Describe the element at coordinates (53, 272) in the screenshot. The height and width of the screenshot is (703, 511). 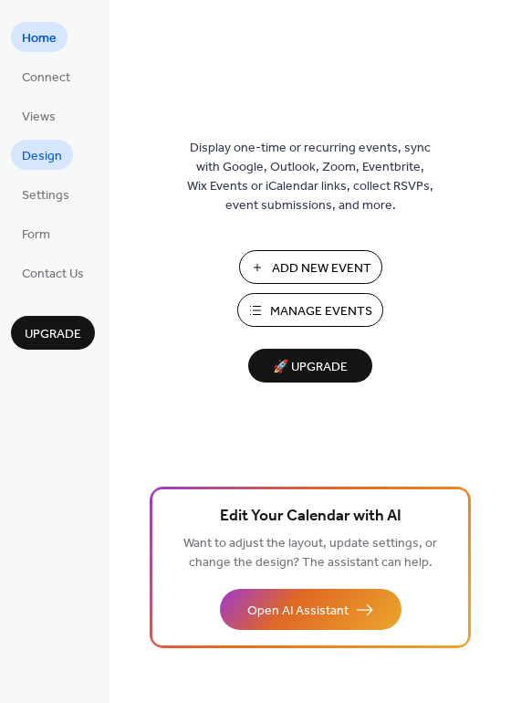
I see `a: Contact Us` at that location.